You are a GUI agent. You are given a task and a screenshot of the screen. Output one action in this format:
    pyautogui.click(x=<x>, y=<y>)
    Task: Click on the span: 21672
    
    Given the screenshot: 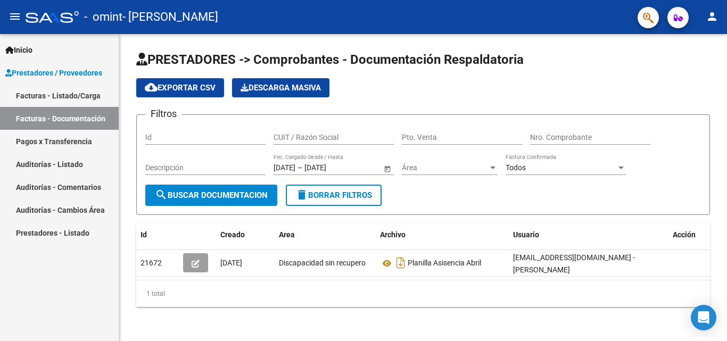 What is the action you would take?
    pyautogui.click(x=151, y=263)
    